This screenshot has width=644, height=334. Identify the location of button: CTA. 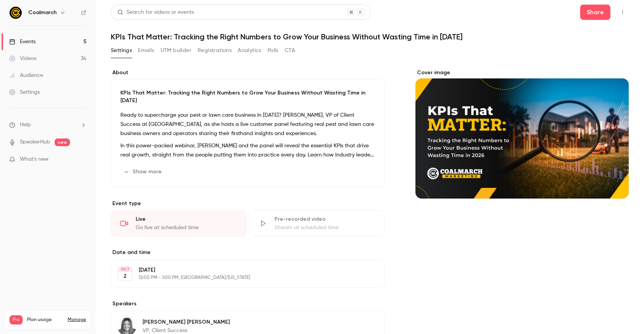
(290, 51).